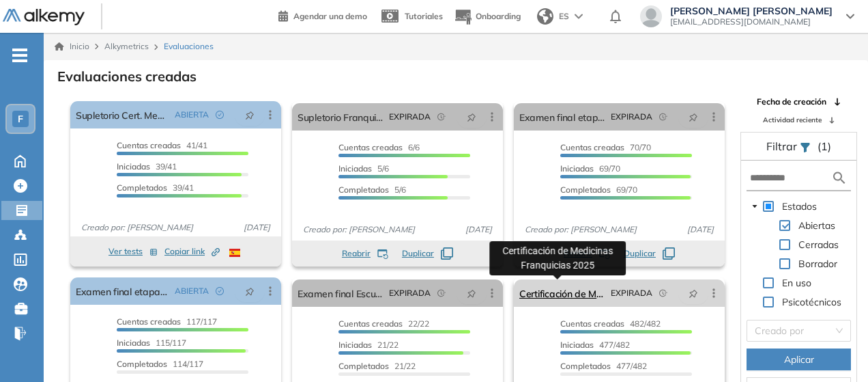 This screenshot has height=382, width=868. I want to click on span: Alkymetrics, so click(126, 46).